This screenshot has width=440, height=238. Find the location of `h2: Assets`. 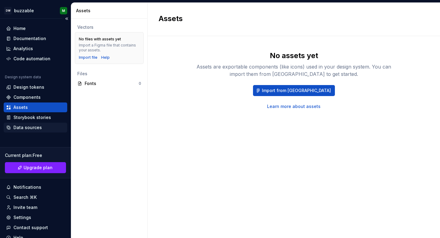

h2: Assets is located at coordinates (290, 19).